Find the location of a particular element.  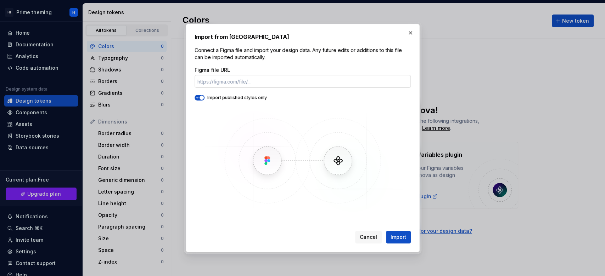

span: Import is located at coordinates (398, 237).